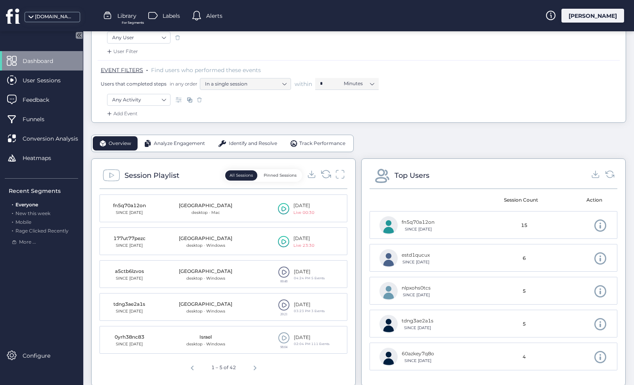 The image size is (634, 385). What do you see at coordinates (44, 61) in the screenshot?
I see `span: Dashboard` at bounding box center [44, 61].